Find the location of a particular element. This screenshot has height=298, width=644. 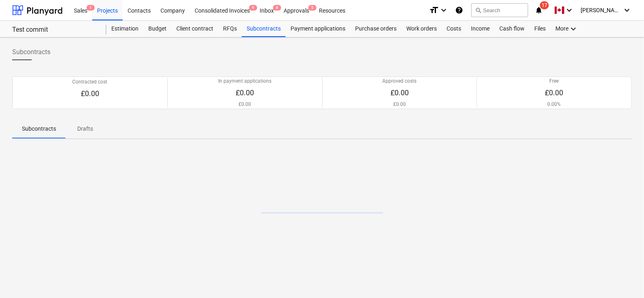

i: format_size is located at coordinates (434, 10).